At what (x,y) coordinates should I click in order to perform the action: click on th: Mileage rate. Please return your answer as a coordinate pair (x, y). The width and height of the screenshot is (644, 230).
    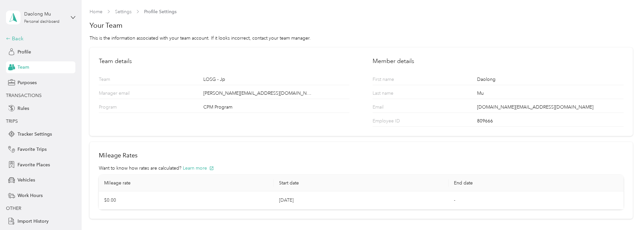
    Looking at the image, I should click on (186, 183).